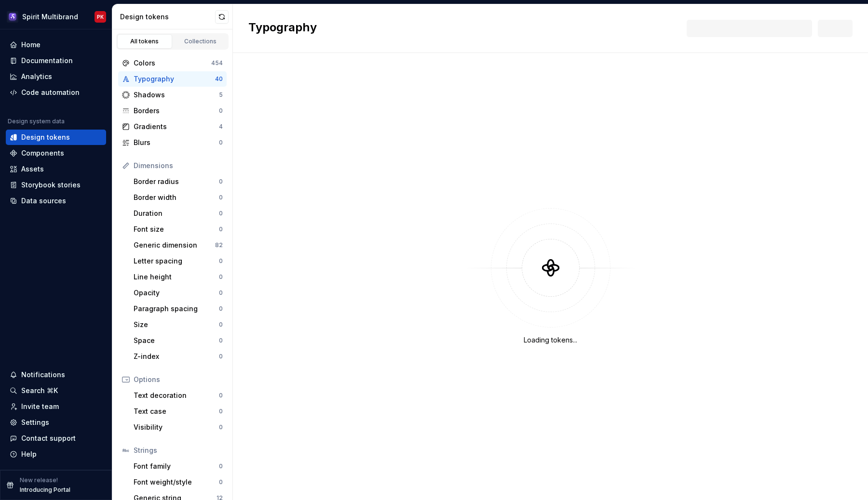 The image size is (868, 500). Describe the element at coordinates (40, 407) in the screenshot. I see `div: Invite team` at that location.